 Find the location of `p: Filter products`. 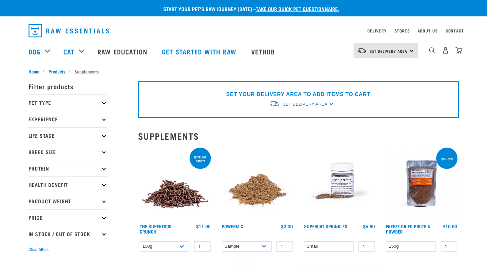

p: Filter products is located at coordinates (68, 86).